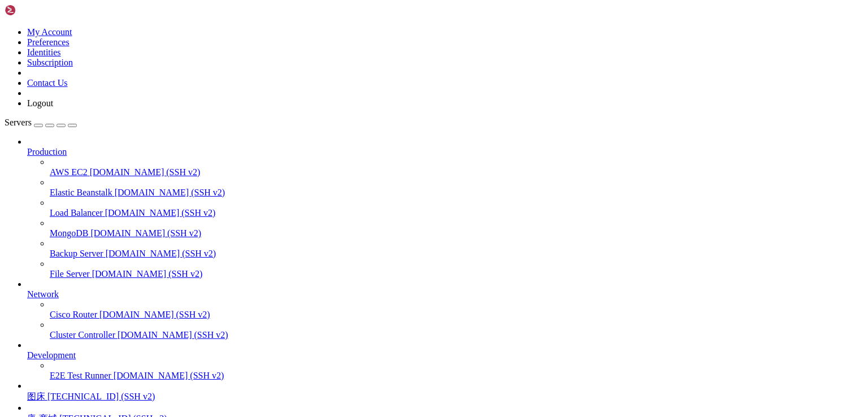 The image size is (868, 417). Describe the element at coordinates (18, 122) in the screenshot. I see `span: Servers` at that location.